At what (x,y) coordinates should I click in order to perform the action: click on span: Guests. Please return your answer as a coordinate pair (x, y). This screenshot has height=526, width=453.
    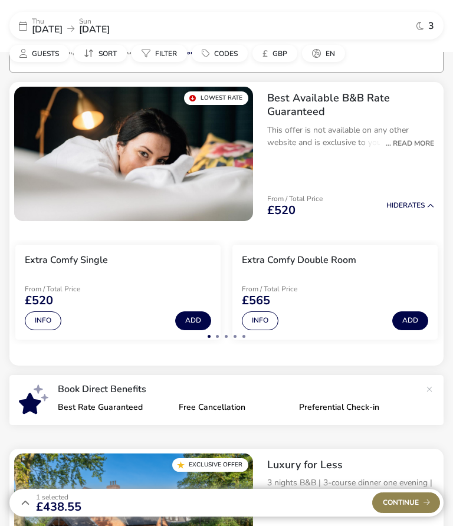
    Looking at the image, I should click on (45, 54).